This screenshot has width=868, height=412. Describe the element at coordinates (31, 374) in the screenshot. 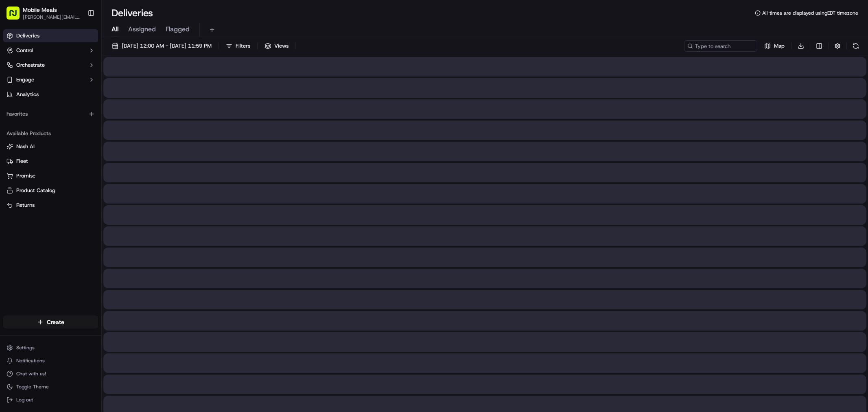

I see `span: Chat with us!` at that location.